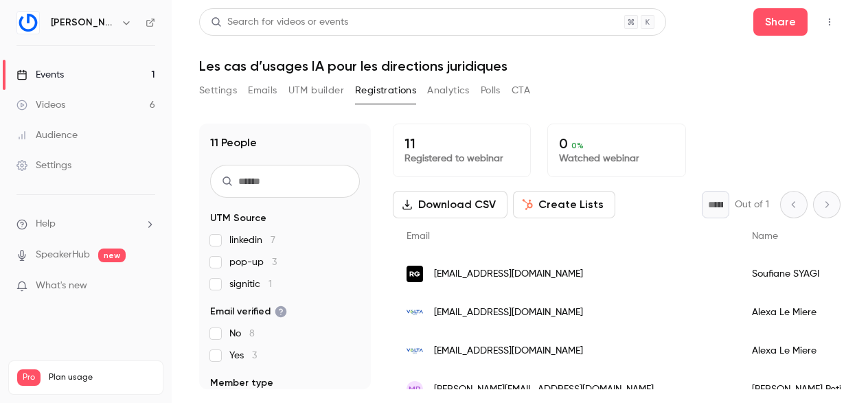 The width and height of the screenshot is (868, 403). I want to click on span: new, so click(112, 256).